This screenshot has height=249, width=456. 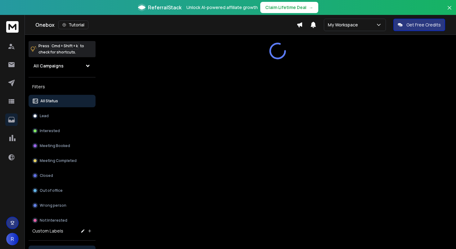 I want to click on button: Out of office, so click(x=62, y=190).